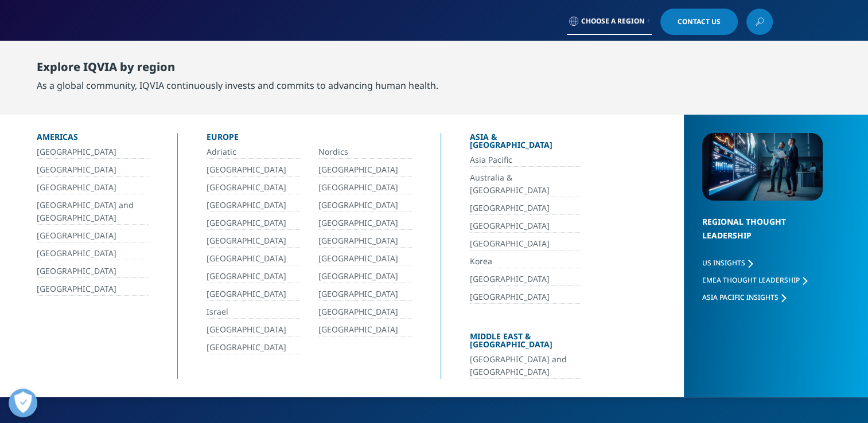 The height and width of the screenshot is (423, 868). What do you see at coordinates (238, 69) in the screenshot?
I see `div: Explore IQVIA by region` at bounding box center [238, 69].